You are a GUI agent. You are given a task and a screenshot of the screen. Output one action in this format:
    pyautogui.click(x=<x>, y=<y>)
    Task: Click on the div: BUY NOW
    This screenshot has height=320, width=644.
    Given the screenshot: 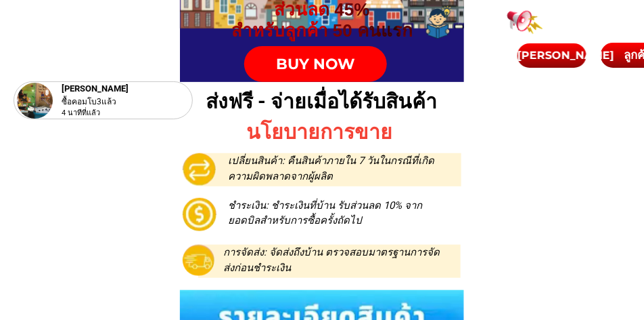 What is the action you would take?
    pyautogui.click(x=315, y=63)
    